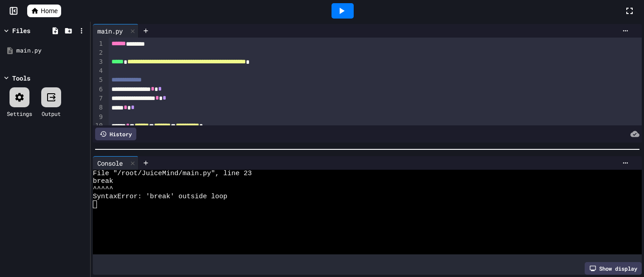 The height and width of the screenshot is (277, 644). I want to click on span: Home, so click(49, 11).